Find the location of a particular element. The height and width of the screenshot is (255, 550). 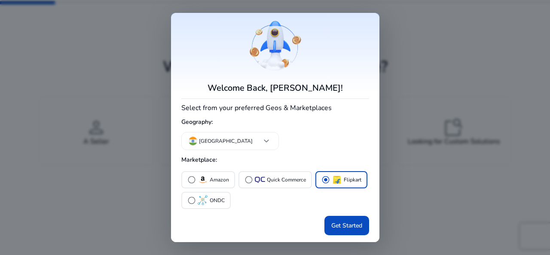

h5: Geography: is located at coordinates (275, 122).